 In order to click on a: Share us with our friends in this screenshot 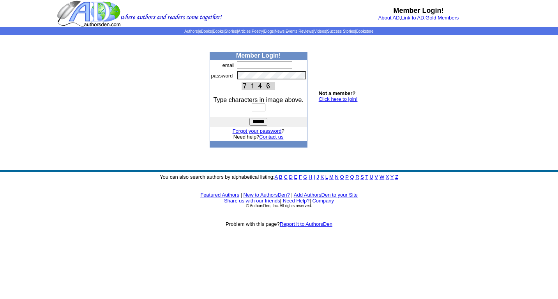, I will do `click(252, 201)`.